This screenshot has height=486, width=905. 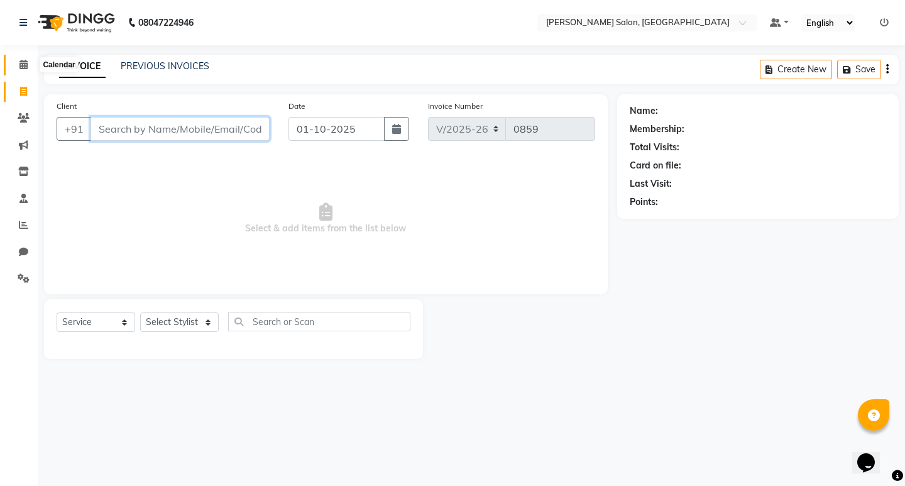 I want to click on button: +91, so click(x=74, y=129).